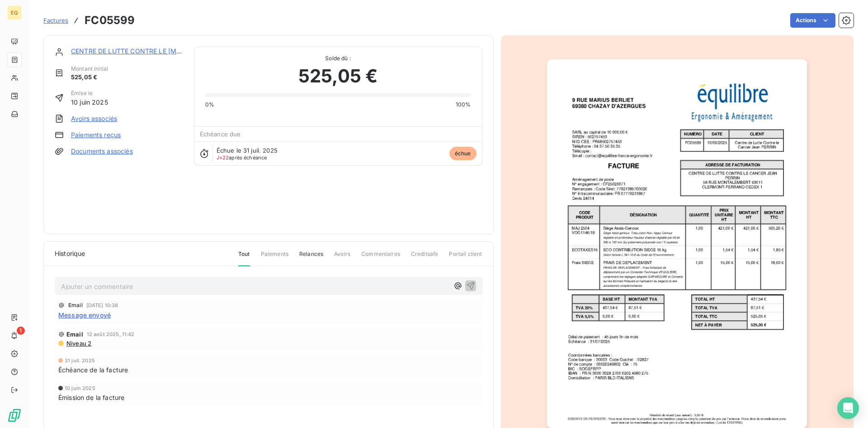 This screenshot has width=868, height=428. I want to click on span: Commentaires, so click(380, 257).